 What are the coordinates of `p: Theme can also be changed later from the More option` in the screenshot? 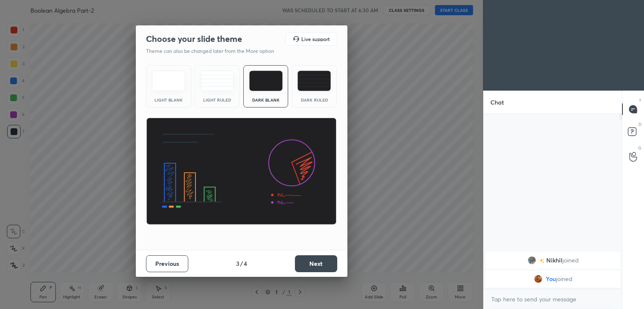 It's located at (215, 51).